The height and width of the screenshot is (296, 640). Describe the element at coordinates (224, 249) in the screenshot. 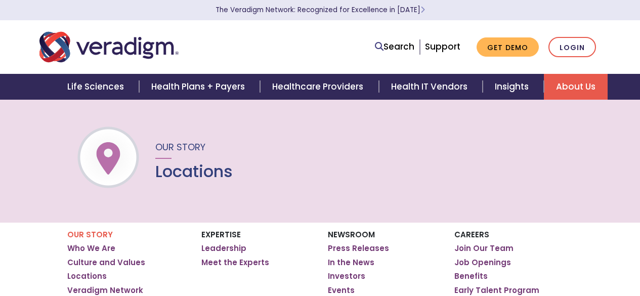

I see `a: Leadership` at that location.